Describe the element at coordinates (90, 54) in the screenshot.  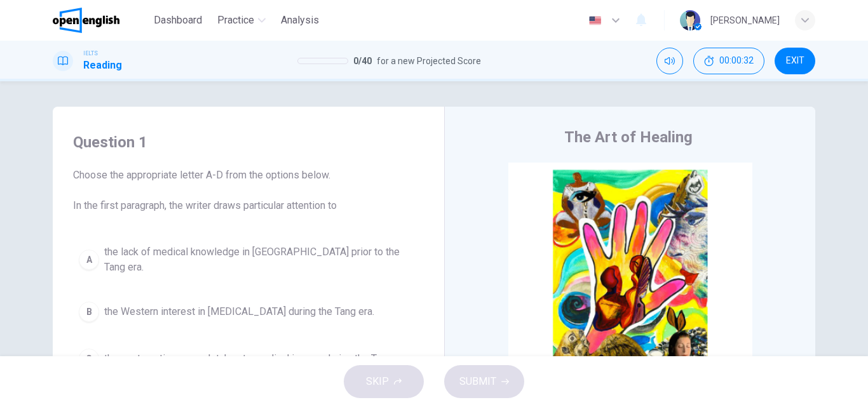
I see `span: IELTS` at that location.